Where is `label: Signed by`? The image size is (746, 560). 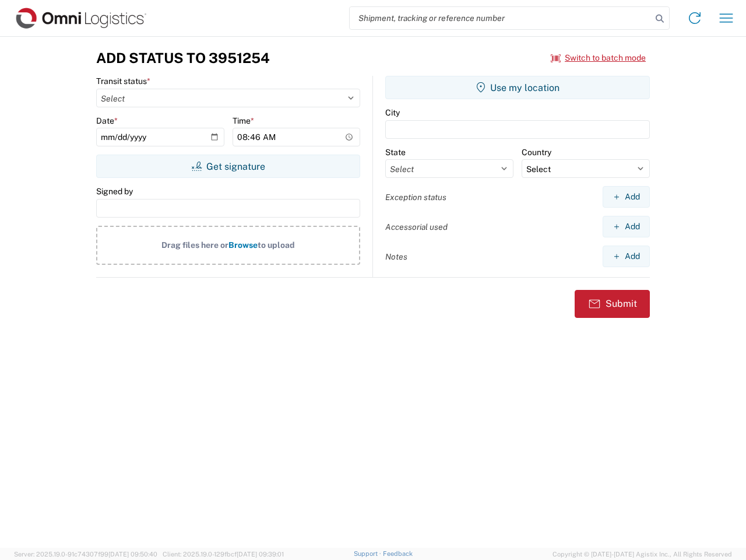
label: Signed by is located at coordinates (114, 191).